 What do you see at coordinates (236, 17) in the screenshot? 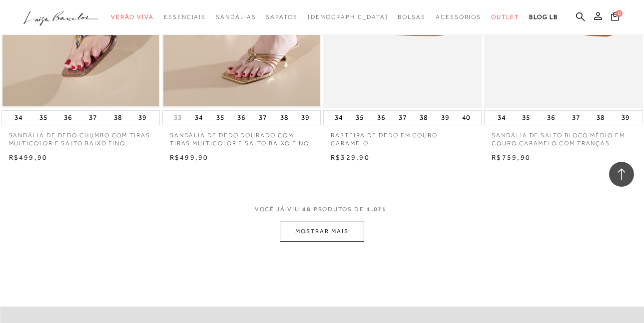
I see `span: Sandálias` at bounding box center [236, 17].